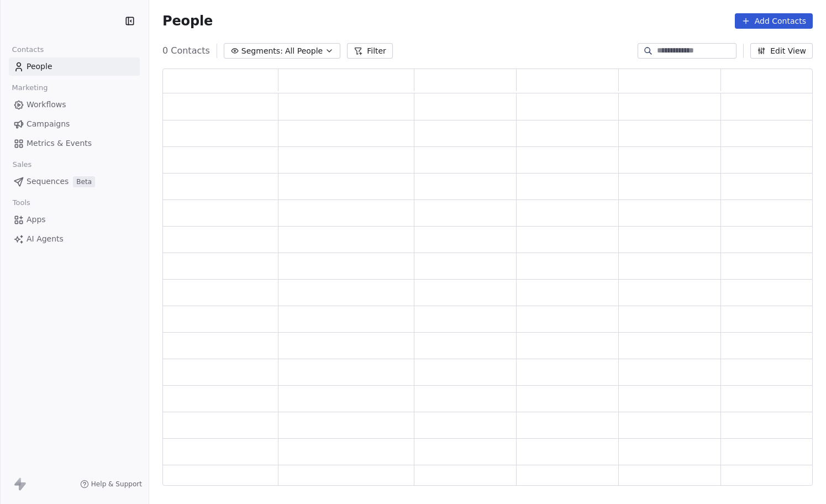  I want to click on span: Marketing, so click(30, 88).